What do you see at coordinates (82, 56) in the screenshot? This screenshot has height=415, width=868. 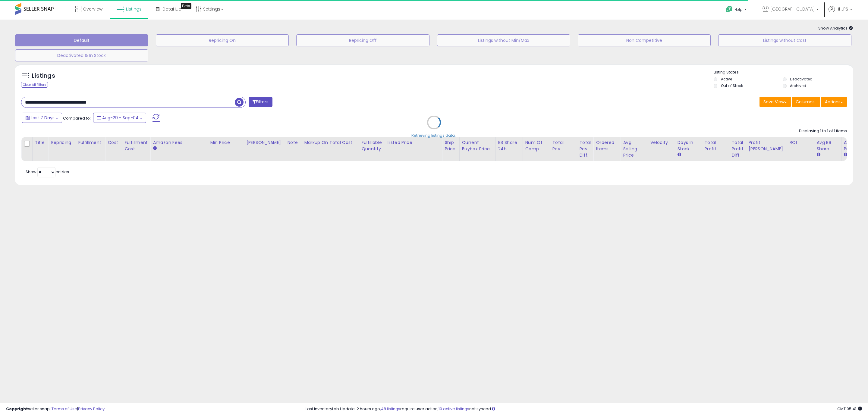 I see `button: Deactivated & In Stock` at bounding box center [82, 56].